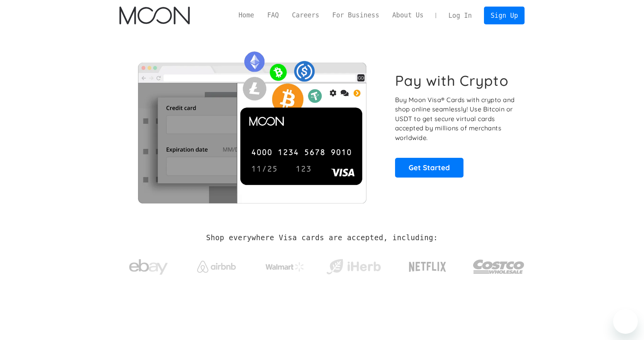 This screenshot has height=340, width=644. Describe the element at coordinates (499, 265) in the screenshot. I see `a: Costco` at that location.